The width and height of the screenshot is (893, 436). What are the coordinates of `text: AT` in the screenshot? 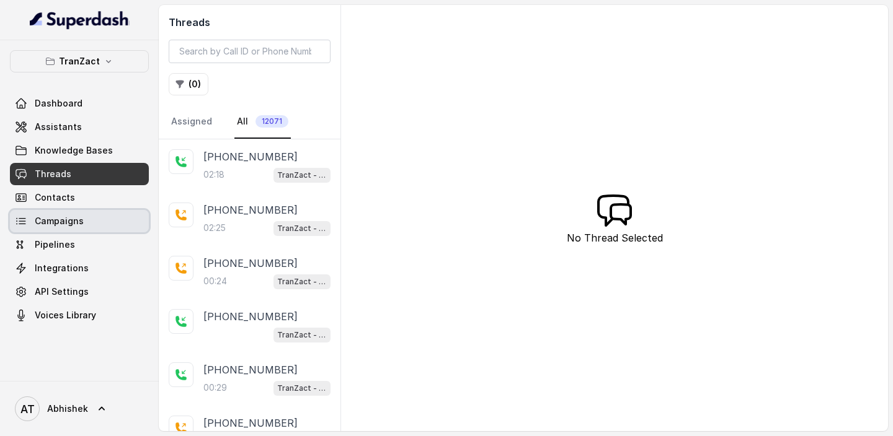 It's located at (27, 409).